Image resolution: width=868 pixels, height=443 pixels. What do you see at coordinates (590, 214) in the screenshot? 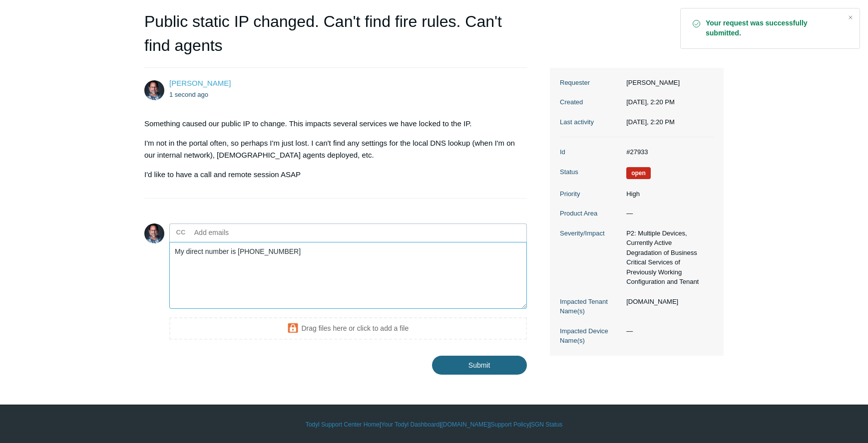
I see `dt: Product Area` at bounding box center [590, 214].